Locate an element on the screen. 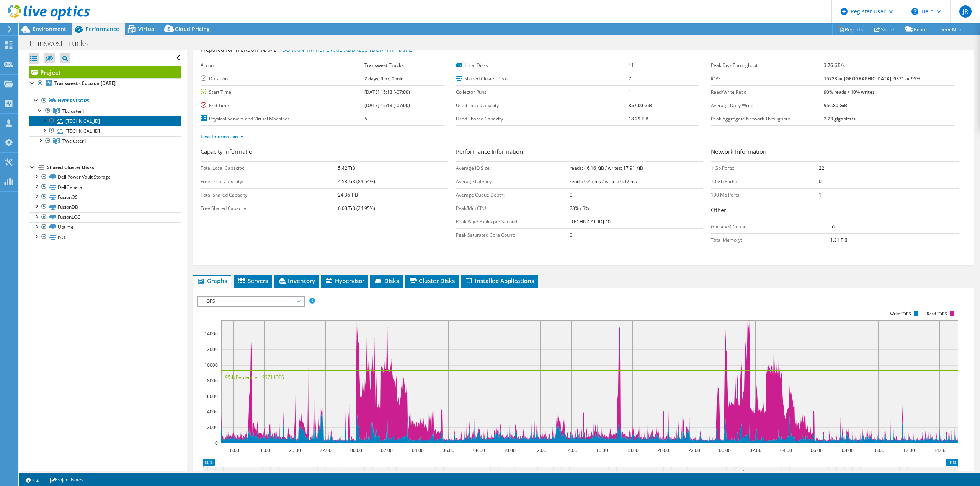  label: Physical Servers and Virtual Machines is located at coordinates (282, 119).